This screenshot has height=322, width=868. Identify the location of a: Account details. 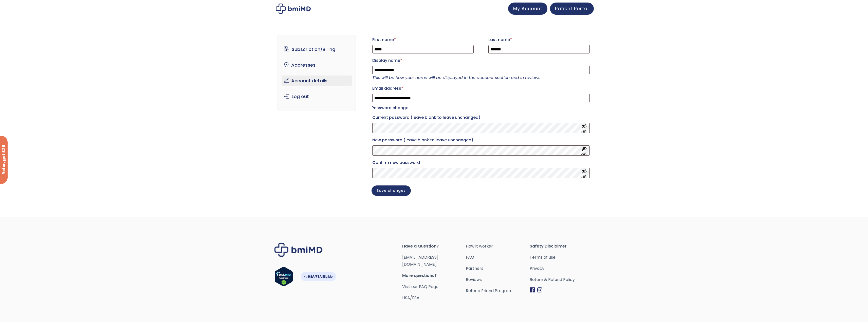
(317, 81).